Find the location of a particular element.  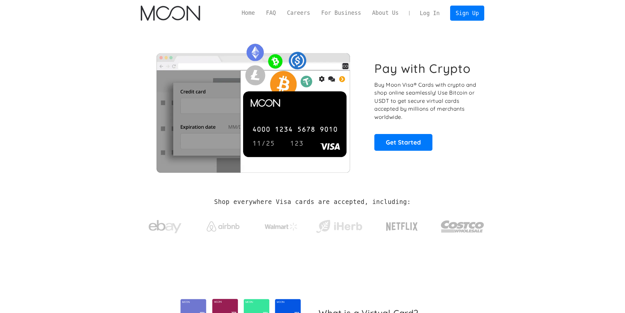

a: Airbnb is located at coordinates (223, 224).